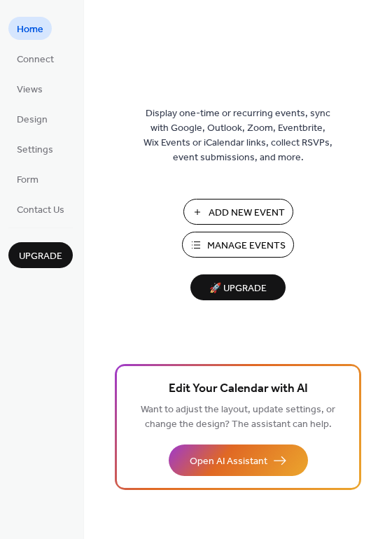 The width and height of the screenshot is (392, 539). I want to click on span: Open AI Assistant, so click(228, 461).